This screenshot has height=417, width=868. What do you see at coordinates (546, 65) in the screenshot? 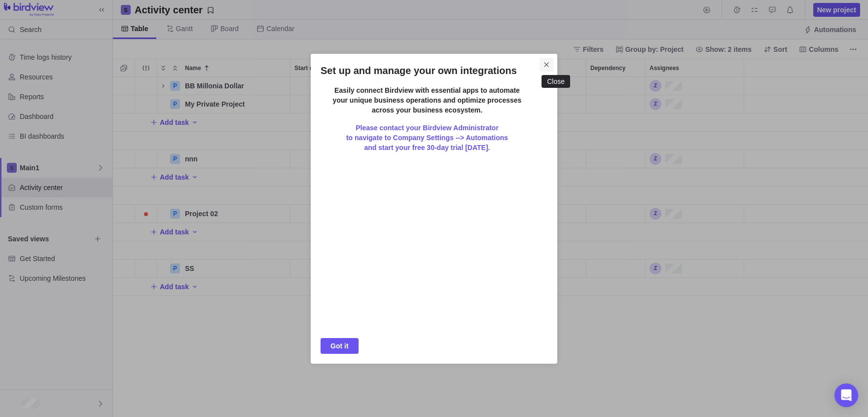
I see `span: Close` at bounding box center [546, 65].